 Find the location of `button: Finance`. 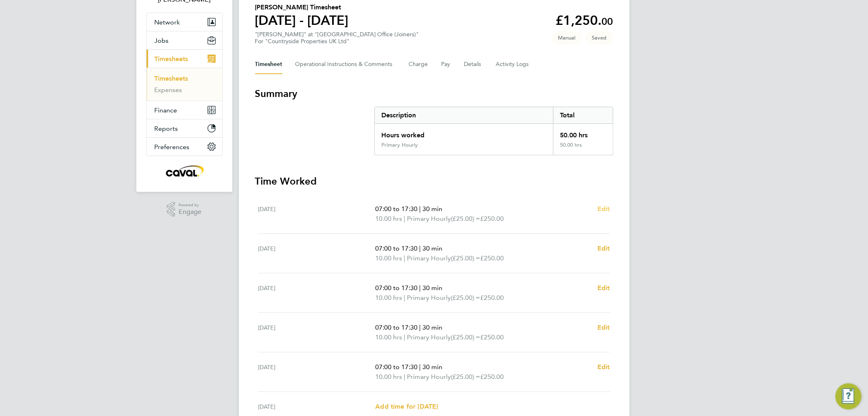

button: Finance is located at coordinates (184, 110).